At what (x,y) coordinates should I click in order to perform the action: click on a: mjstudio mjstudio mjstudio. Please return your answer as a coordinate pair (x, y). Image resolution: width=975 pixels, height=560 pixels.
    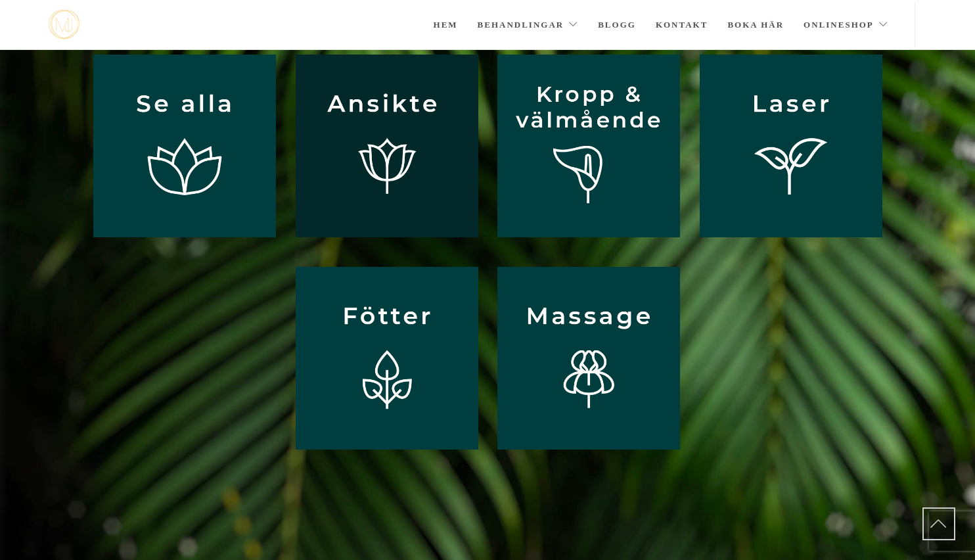
    Looking at the image, I should click on (64, 24).